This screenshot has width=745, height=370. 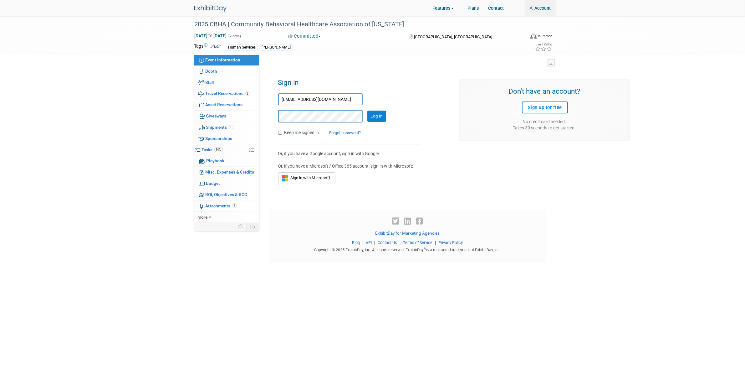 I want to click on a: Booth, so click(x=227, y=71).